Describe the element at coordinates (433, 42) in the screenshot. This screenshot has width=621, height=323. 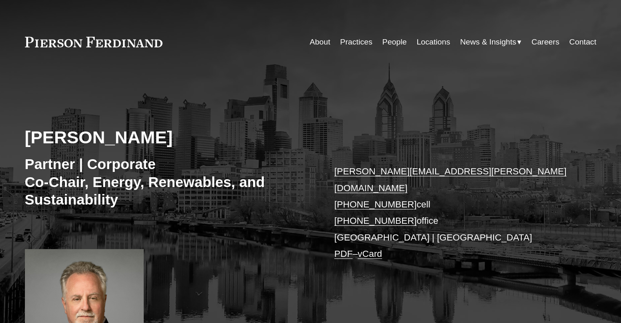
I see `a: Locations` at that location.